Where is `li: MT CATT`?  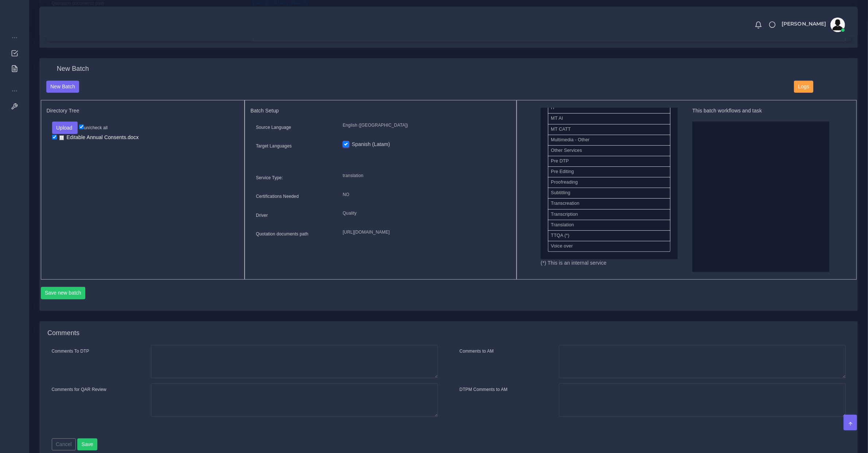 li: MT CATT is located at coordinates (610, 130).